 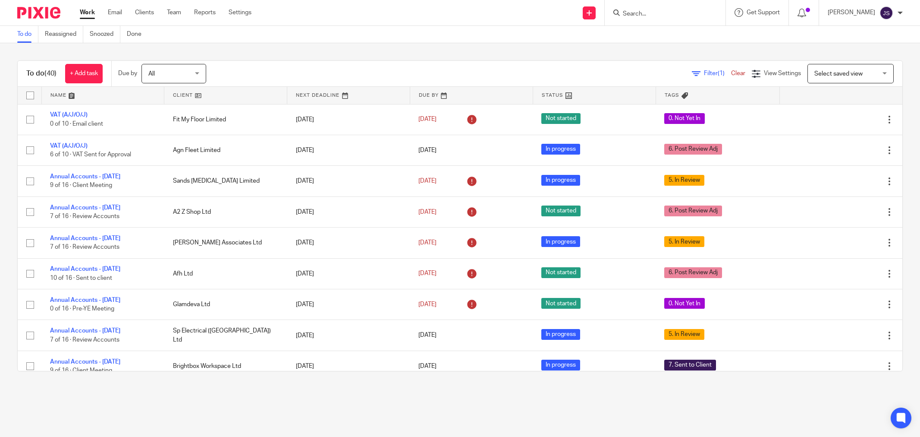 What do you see at coordinates (717, 73) in the screenshot?
I see `span: Filter` at bounding box center [717, 73].